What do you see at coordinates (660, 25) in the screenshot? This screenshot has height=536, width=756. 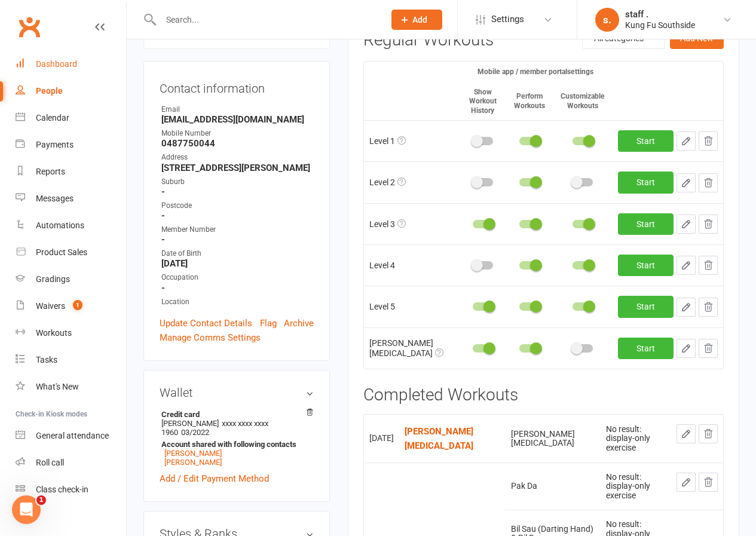 I see `div: Kung Fu Southside` at bounding box center [660, 25].